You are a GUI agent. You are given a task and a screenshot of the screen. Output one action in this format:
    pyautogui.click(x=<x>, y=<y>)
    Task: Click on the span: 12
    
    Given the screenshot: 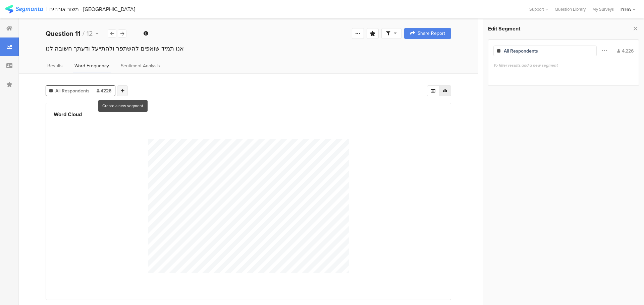 What is the action you would take?
    pyautogui.click(x=89, y=34)
    